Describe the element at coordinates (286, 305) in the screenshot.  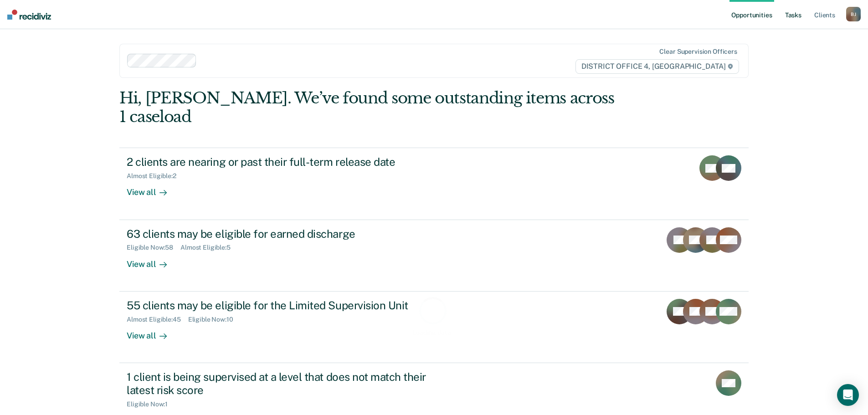
I see `div: 55 clients may be eligible for the Limited Supervision Unit` at that location.